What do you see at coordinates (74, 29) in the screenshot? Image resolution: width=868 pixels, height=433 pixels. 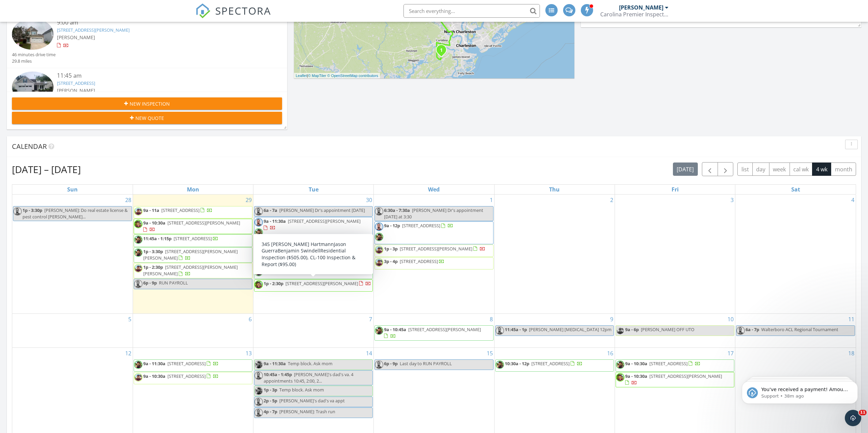 I see `p: Message from Support, sent 38m ago` at bounding box center [74, 29].